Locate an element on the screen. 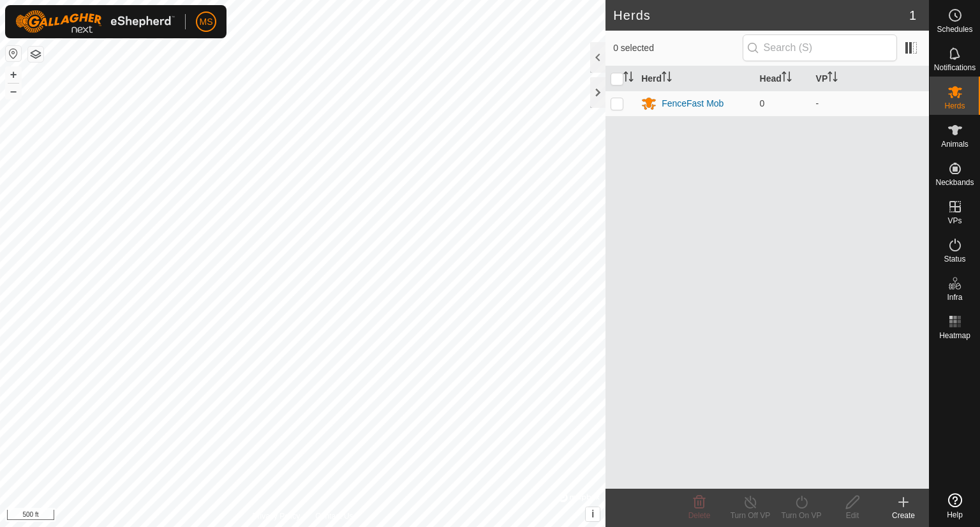 The image size is (980, 527). input: Search (S) is located at coordinates (820, 48).